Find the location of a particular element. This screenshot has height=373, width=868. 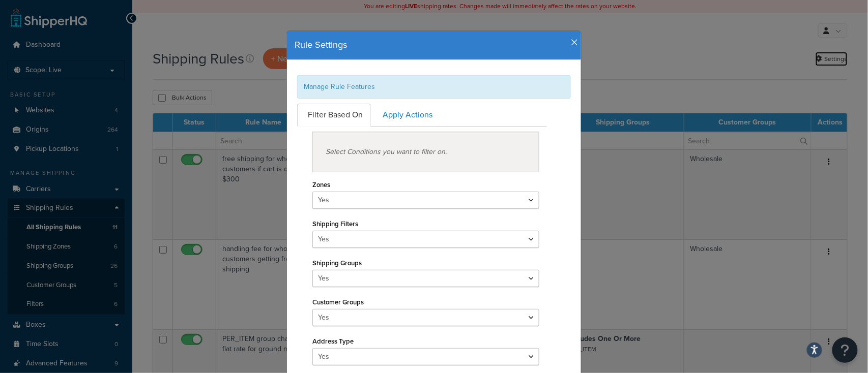

a: Filter Based On is located at coordinates (334, 115).